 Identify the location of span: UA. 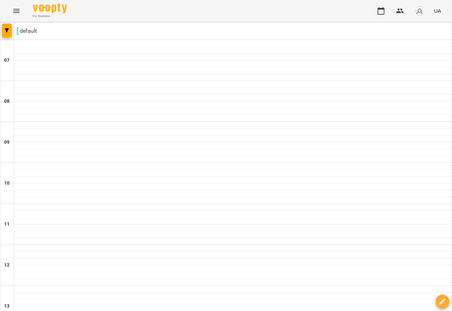
(437, 11).